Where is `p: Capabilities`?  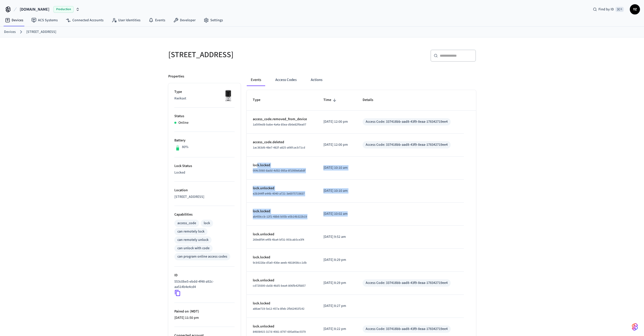
p: Capabilities is located at coordinates (205, 215).